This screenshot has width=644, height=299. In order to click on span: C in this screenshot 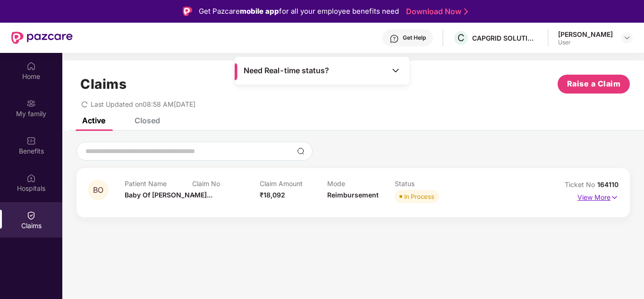, I will do `click(461, 38)`.